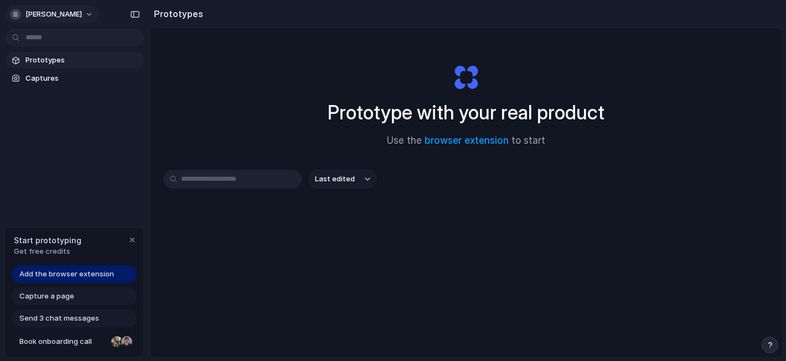 This screenshot has width=786, height=361. Describe the element at coordinates (176, 14) in the screenshot. I see `h2: Prototypes` at that location.